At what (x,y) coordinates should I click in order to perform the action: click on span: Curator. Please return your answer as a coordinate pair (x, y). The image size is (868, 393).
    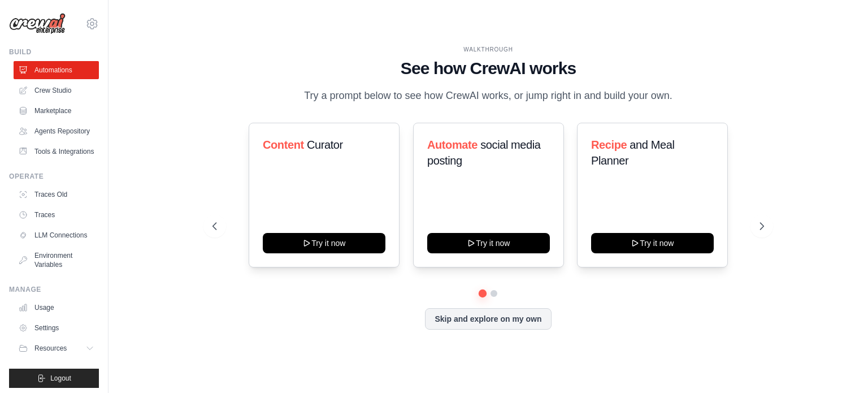
    Looking at the image, I should click on (325, 144).